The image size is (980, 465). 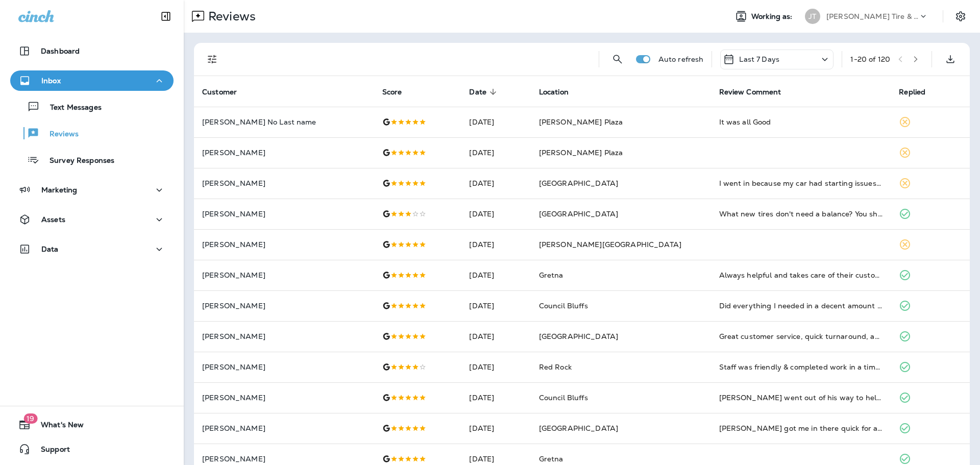 I want to click on p: Auto refresh, so click(x=681, y=59).